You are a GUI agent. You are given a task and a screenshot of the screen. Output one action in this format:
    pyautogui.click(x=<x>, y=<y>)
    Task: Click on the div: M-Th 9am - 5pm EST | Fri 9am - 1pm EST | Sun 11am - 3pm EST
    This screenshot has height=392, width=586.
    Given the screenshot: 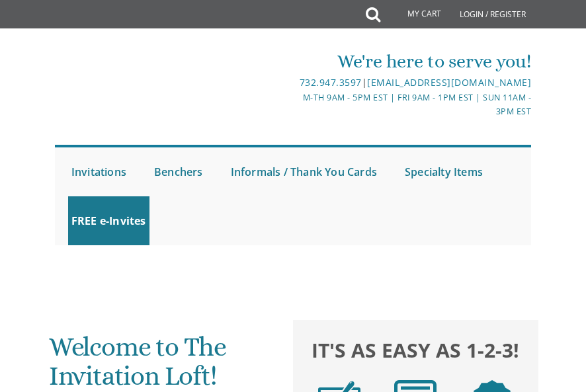 What is the action you would take?
    pyautogui.click(x=412, y=105)
    